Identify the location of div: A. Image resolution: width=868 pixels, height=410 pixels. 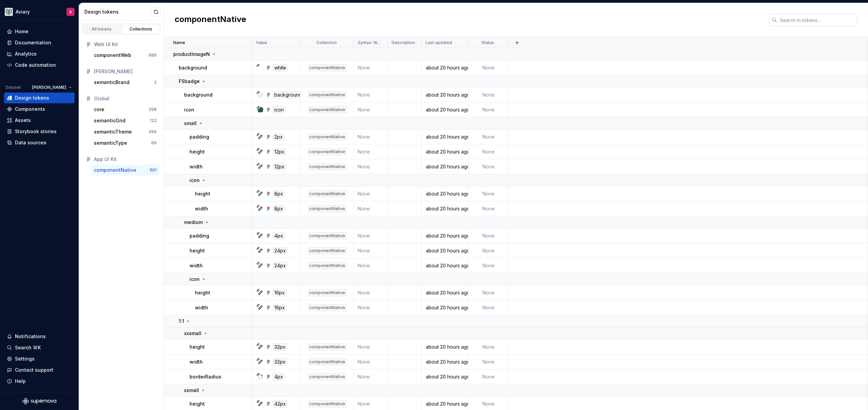
(71, 12).